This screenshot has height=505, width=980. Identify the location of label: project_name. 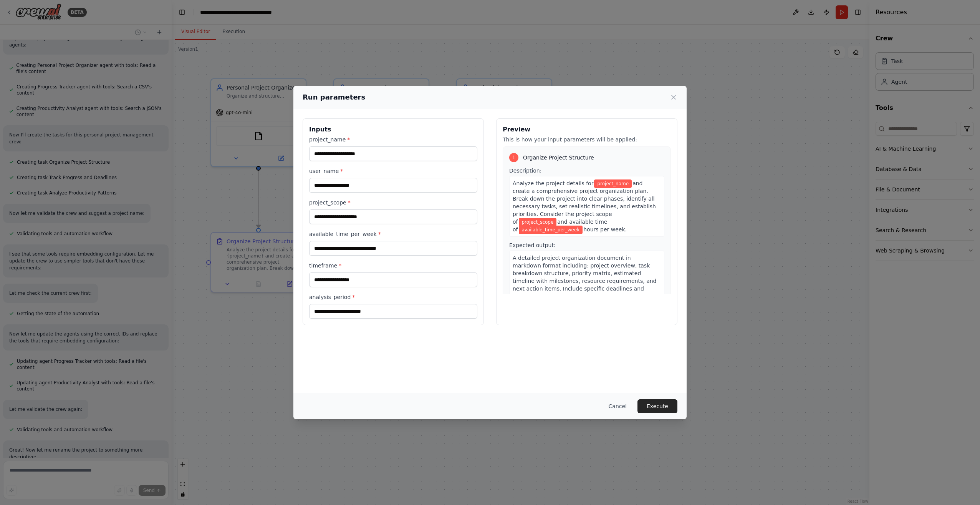
(393, 139).